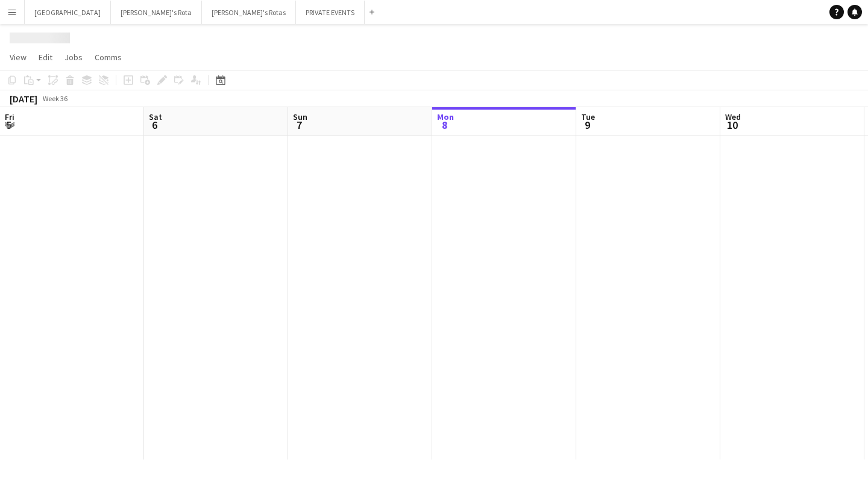  What do you see at coordinates (74, 57) in the screenshot?
I see `span: Jobs` at bounding box center [74, 57].